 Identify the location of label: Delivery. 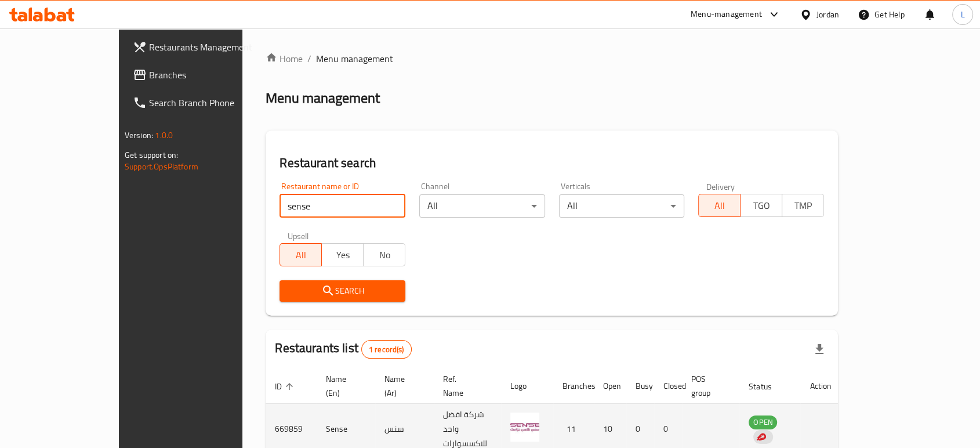
(720, 186).